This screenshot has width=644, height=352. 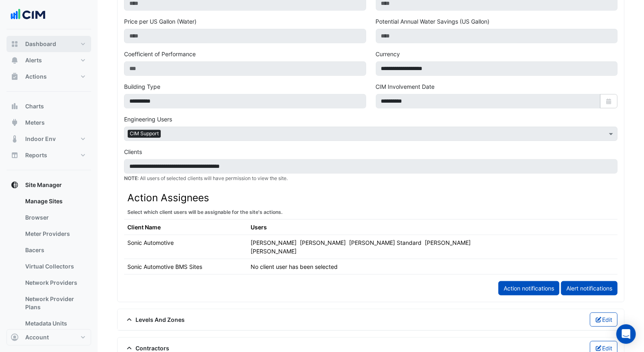 What do you see at coordinates (49, 123) in the screenshot?
I see `button: Meters` at bounding box center [49, 123].